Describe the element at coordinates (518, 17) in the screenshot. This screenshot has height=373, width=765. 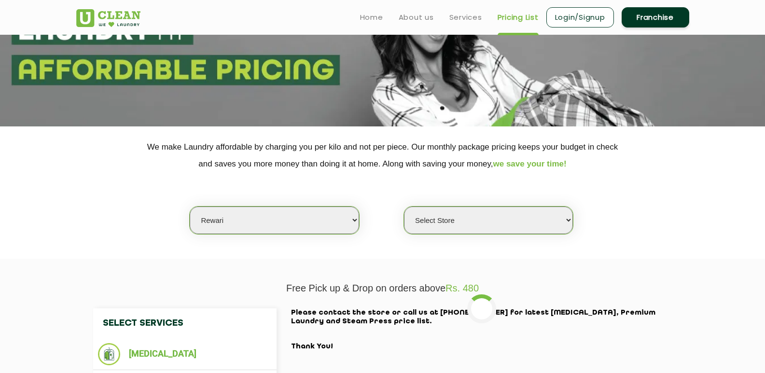
I see `a: Pricing List` at that location.